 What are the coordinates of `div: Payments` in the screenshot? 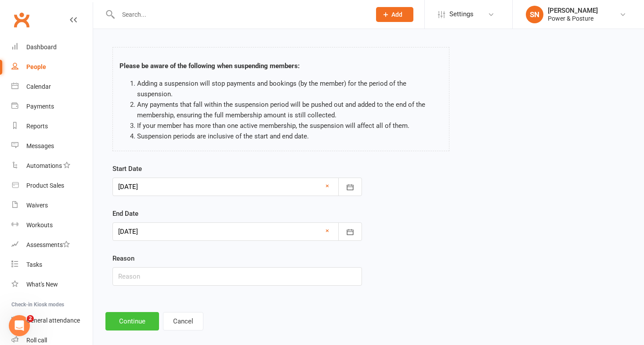 It's located at (40, 106).